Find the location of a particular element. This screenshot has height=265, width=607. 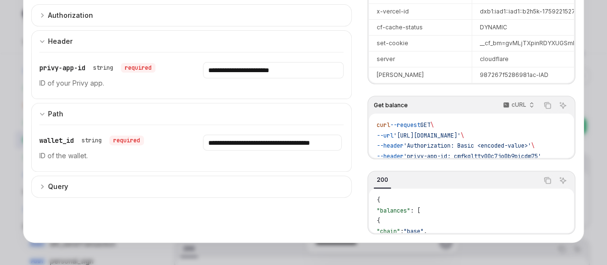

input: Enter privy-app-id is located at coordinates (273, 70).